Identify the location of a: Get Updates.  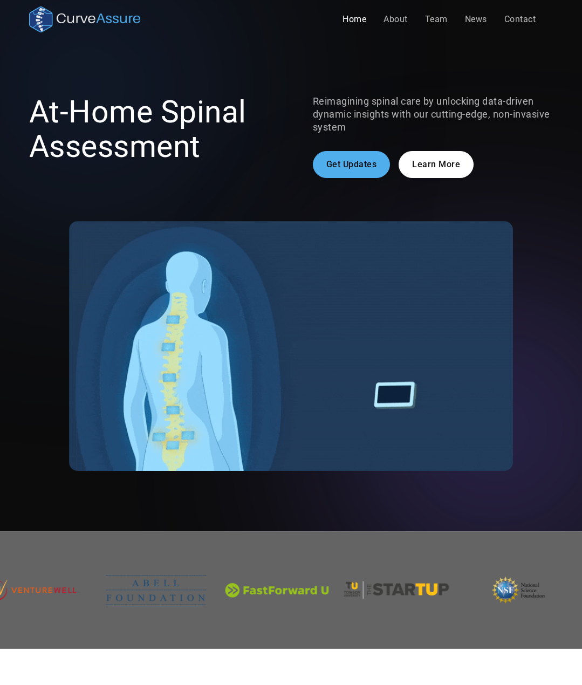
(352, 164).